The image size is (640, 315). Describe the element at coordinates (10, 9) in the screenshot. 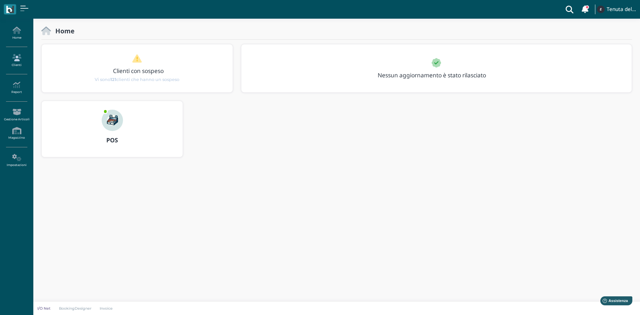

I see `img: logo` at that location.